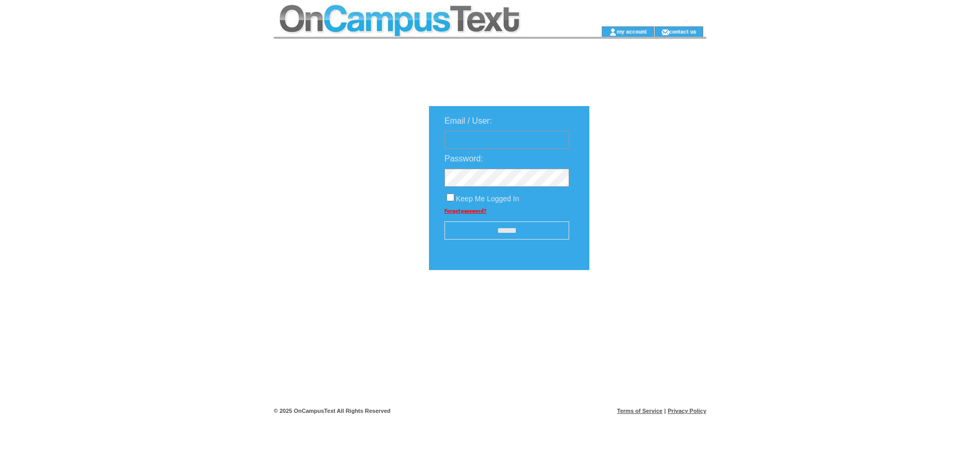 This screenshot has width=980, height=461. I want to click on a: Privacy Policy, so click(687, 411).